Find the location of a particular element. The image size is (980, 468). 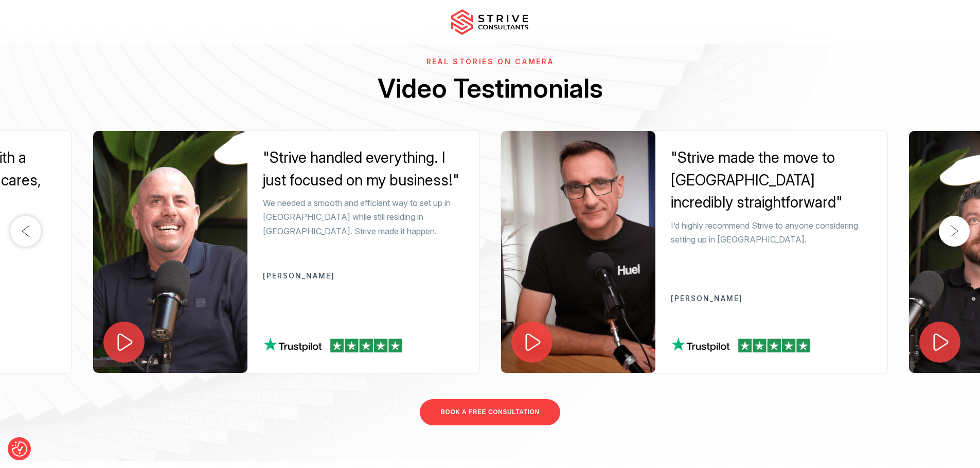

a: BOOK A FREE CONSULTATION is located at coordinates (490, 412).